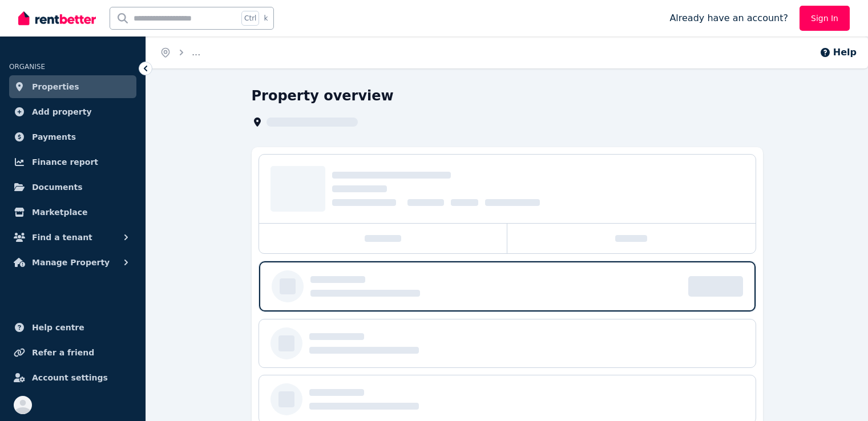 This screenshot has height=421, width=868. Describe the element at coordinates (838, 52) in the screenshot. I see `button: Help` at that location.